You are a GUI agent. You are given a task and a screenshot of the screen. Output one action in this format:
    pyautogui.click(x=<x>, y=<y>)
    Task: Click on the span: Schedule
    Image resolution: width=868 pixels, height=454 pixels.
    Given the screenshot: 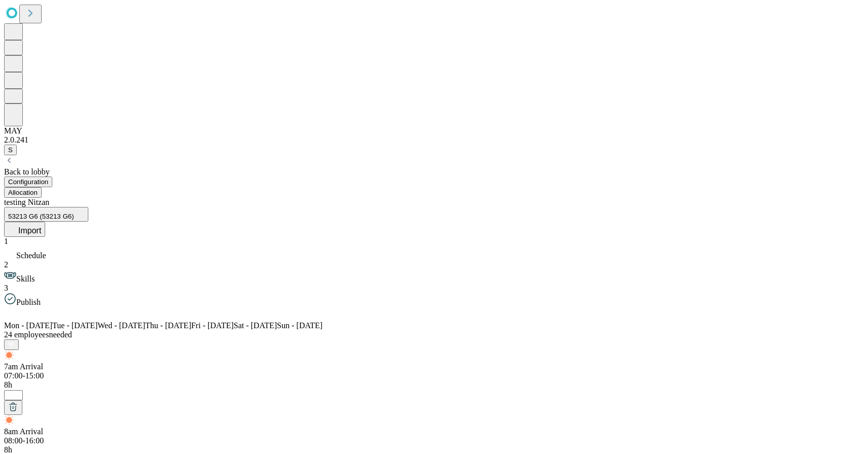 What is the action you would take?
    pyautogui.click(x=31, y=255)
    